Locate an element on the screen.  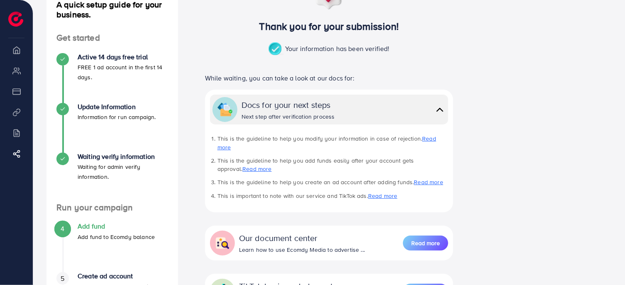
h4: Update Information is located at coordinates (117, 107).